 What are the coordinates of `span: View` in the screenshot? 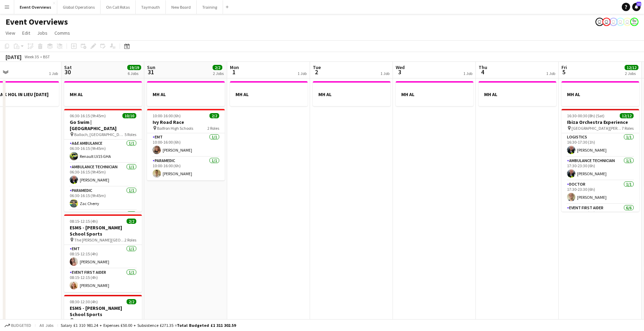 It's located at (10, 33).